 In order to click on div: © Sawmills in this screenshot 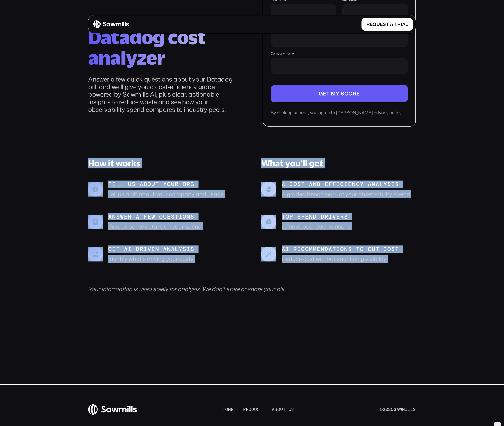, I will do `click(398, 410)`.